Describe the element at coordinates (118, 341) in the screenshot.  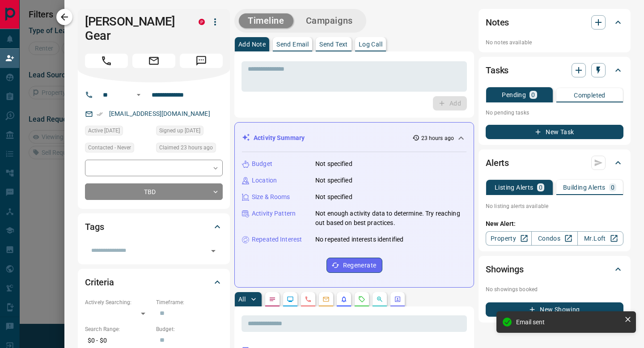
I see `p: $0 - $0` at that location.